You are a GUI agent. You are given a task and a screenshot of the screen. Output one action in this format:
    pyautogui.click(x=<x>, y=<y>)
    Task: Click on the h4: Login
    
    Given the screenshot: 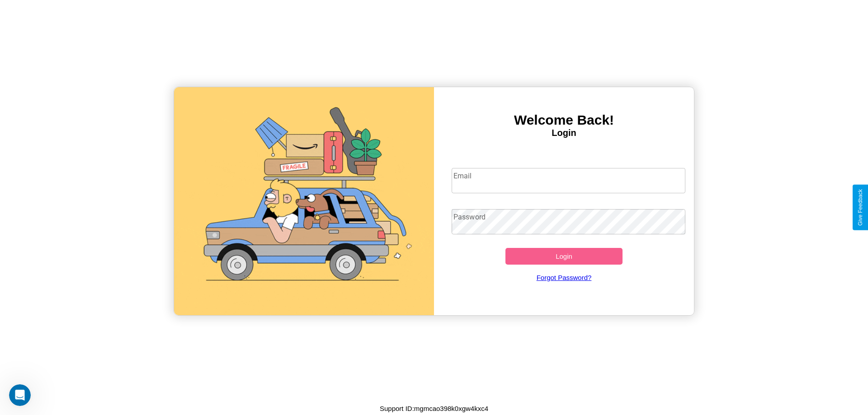 What is the action you would take?
    pyautogui.click(x=563, y=133)
    